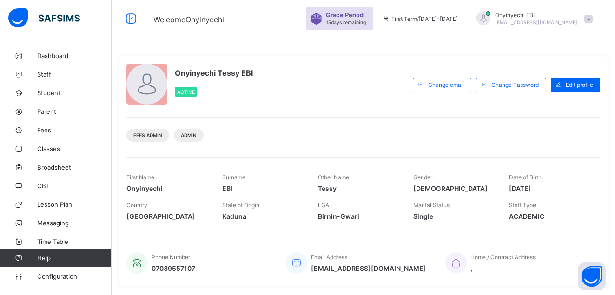  What do you see at coordinates (74, 276) in the screenshot?
I see `span: Configuration` at bounding box center [74, 276].